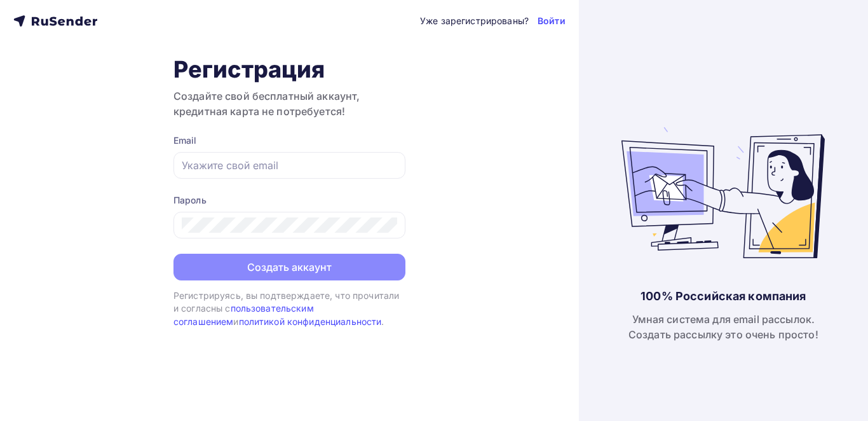  I want to click on h3: Создайте свой бесплатный аккаунт, кредитная карта не потребуется!, so click(290, 103).